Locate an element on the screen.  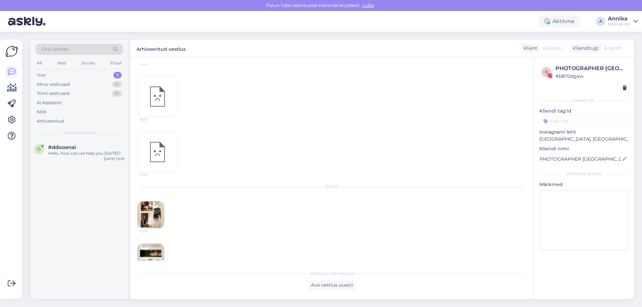
input: Lisa nimi is located at coordinates (580, 159).